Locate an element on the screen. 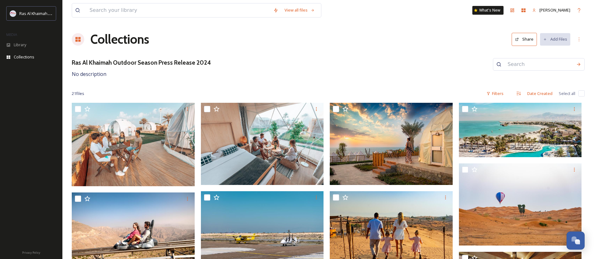  img: ActionFlight Balloon - BD Desert Shoot.jpg is located at coordinates (520, 204).